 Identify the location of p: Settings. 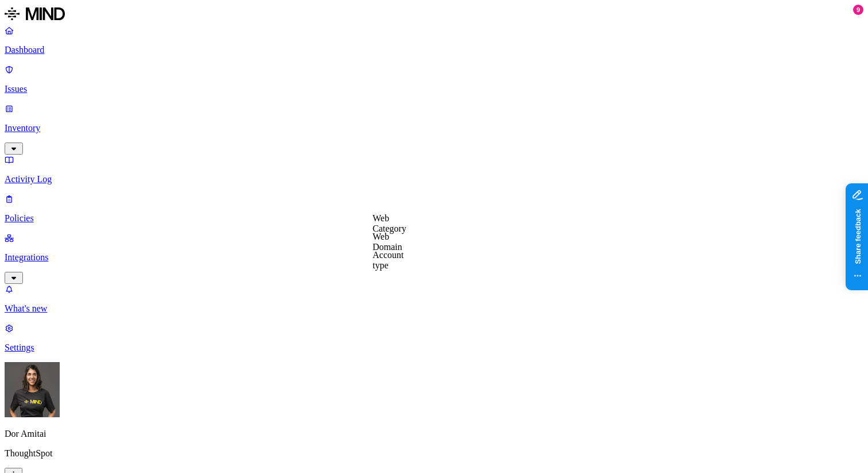
(434, 347).